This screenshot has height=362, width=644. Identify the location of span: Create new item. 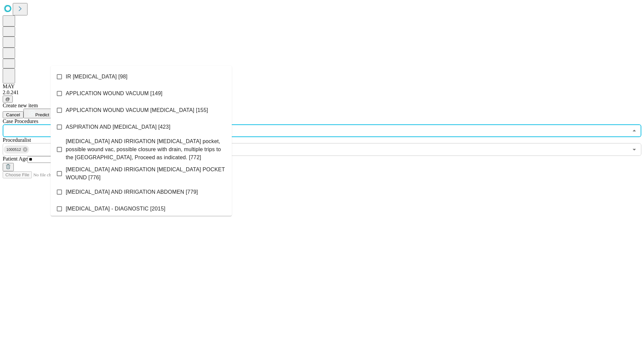
(20, 105).